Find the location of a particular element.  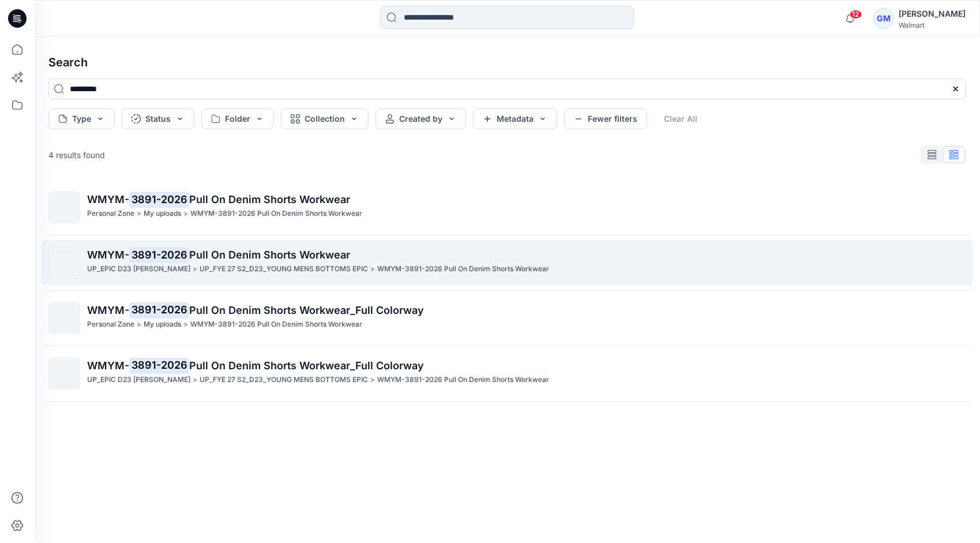

span: 12 is located at coordinates (856, 14).